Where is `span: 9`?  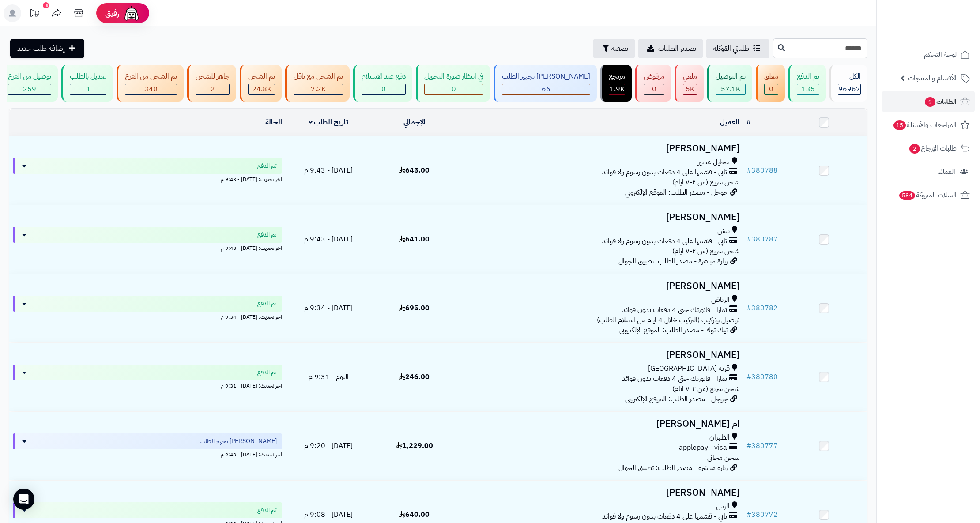
span: 9 is located at coordinates (930, 102).